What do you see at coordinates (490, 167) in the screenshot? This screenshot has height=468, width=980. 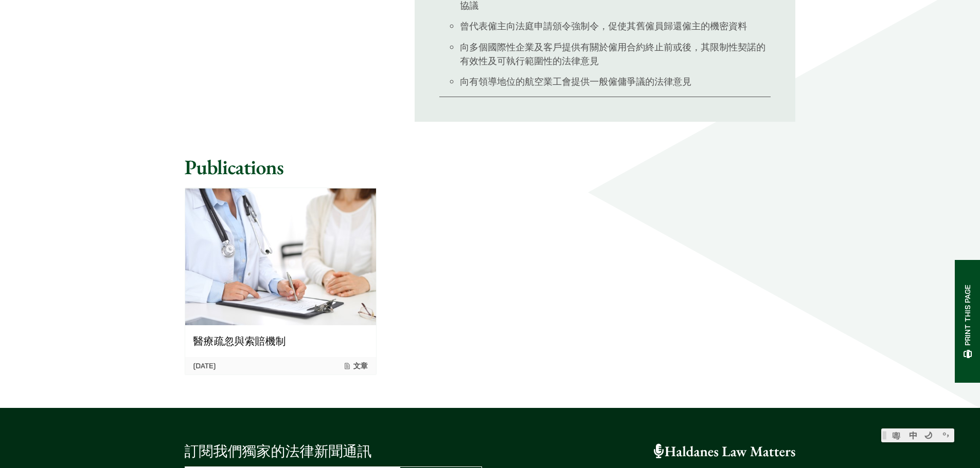 I see `h2: Publications` at bounding box center [490, 167].